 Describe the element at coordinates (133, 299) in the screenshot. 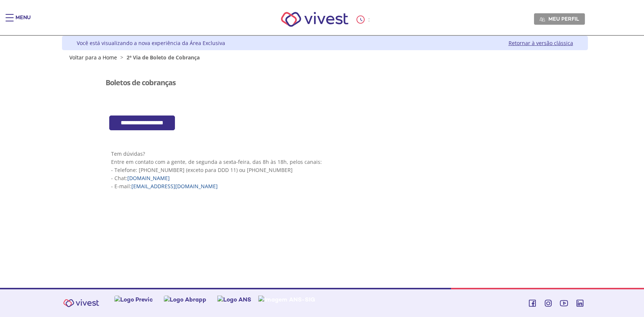

I see `img: Logo Previc` at that location.